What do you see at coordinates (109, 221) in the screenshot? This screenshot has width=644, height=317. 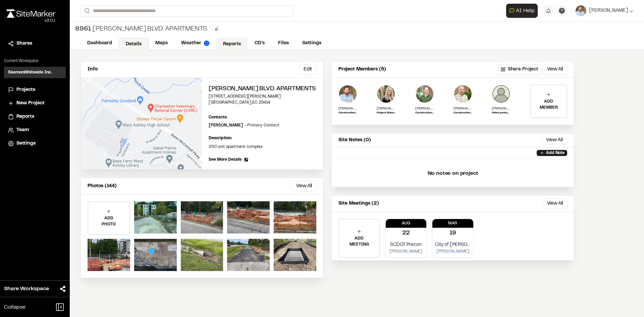 I see `p: ADD PHOTO` at bounding box center [109, 221].